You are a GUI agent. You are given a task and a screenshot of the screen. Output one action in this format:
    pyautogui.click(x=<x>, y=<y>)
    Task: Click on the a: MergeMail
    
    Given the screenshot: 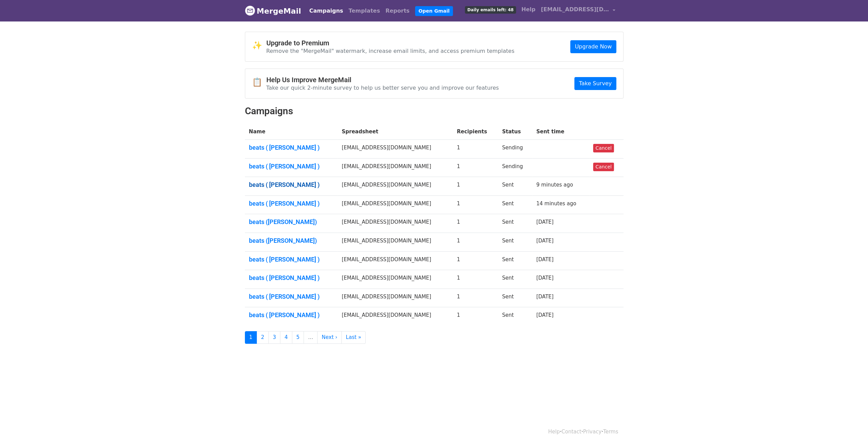 What is the action you would take?
    pyautogui.click(x=273, y=11)
    